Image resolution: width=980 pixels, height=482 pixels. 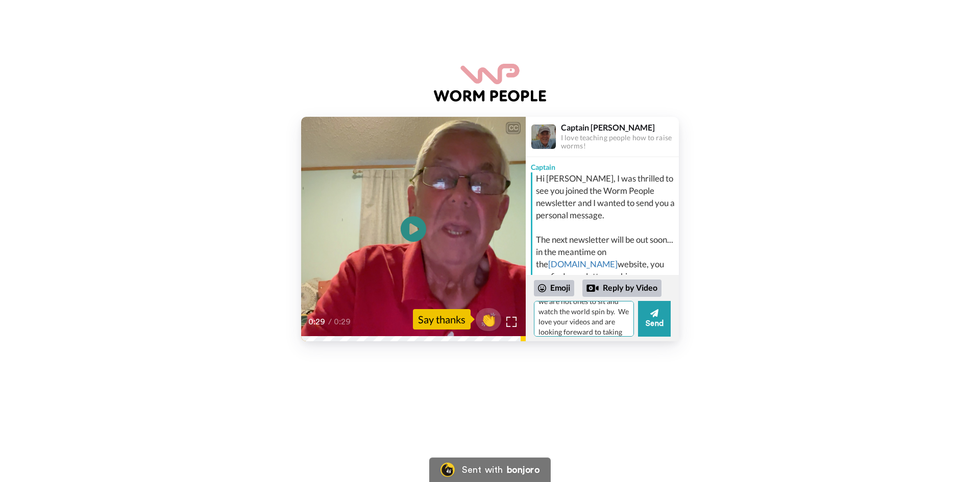 I want to click on img: Profile Image, so click(x=544, y=137).